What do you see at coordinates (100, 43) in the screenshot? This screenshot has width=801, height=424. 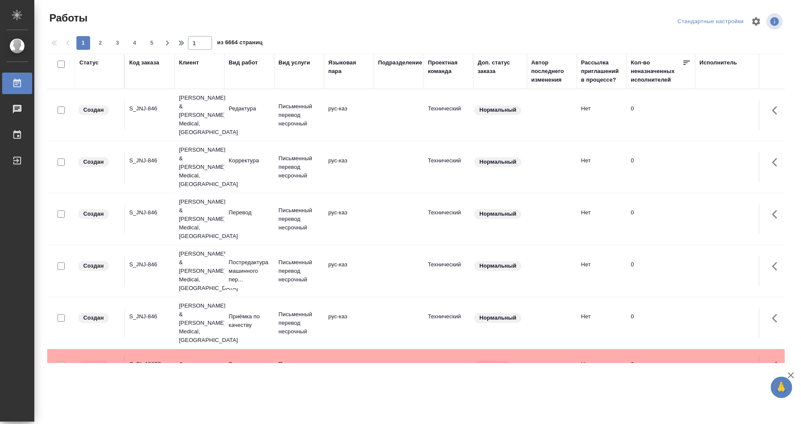 I see `button: 2` at bounding box center [100, 43].